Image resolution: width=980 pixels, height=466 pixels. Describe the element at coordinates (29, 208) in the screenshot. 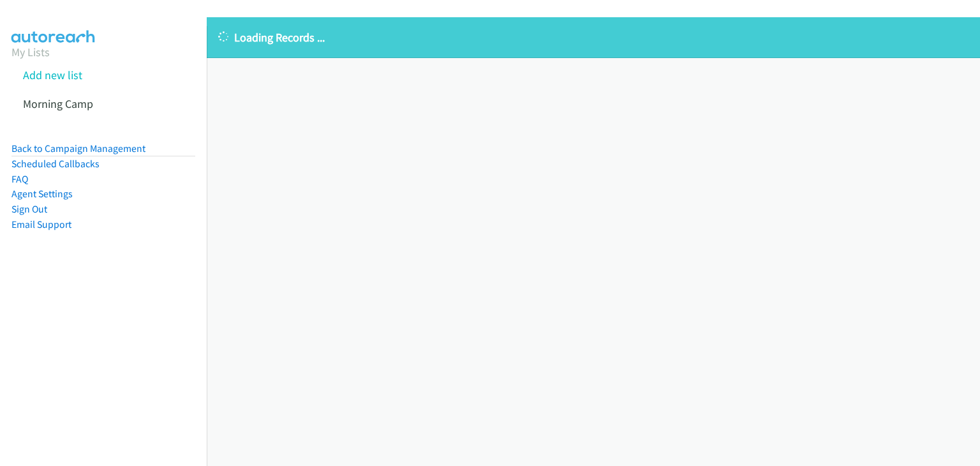

I see `a: Sign Out` at that location.